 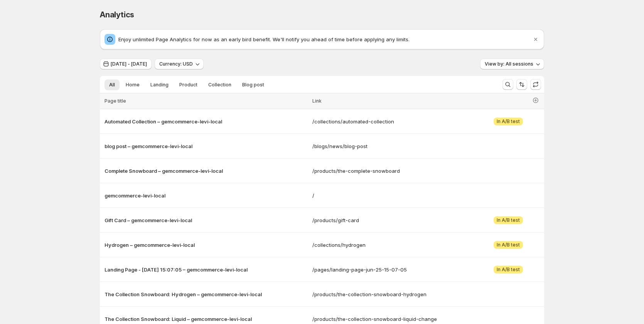 I want to click on span: Product, so click(x=188, y=85).